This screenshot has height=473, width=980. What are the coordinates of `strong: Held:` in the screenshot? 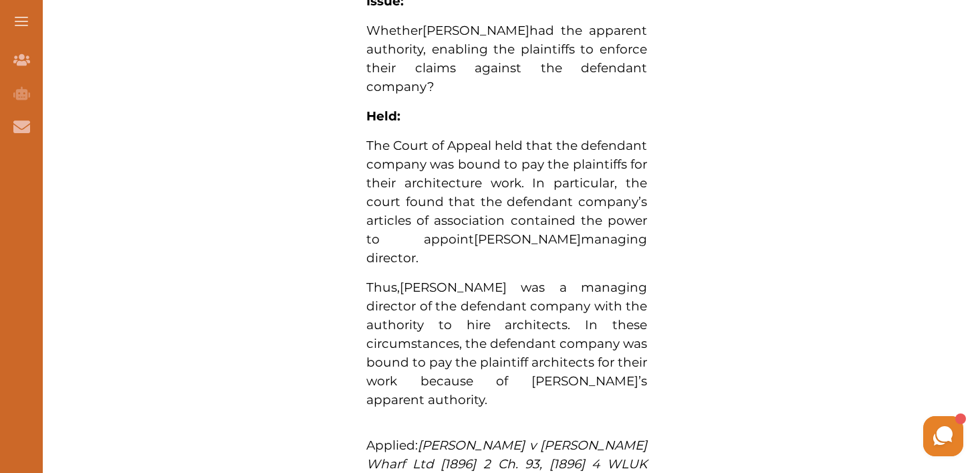 It's located at (383, 116).